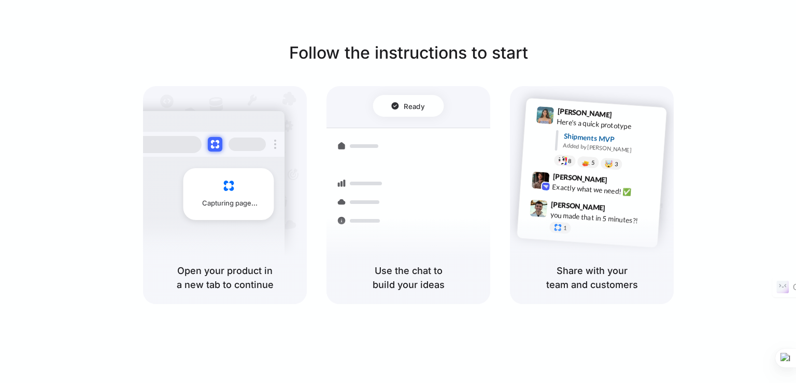 Image resolution: width=796 pixels, height=383 pixels. I want to click on div: Here's a quick prototype, so click(609, 125).